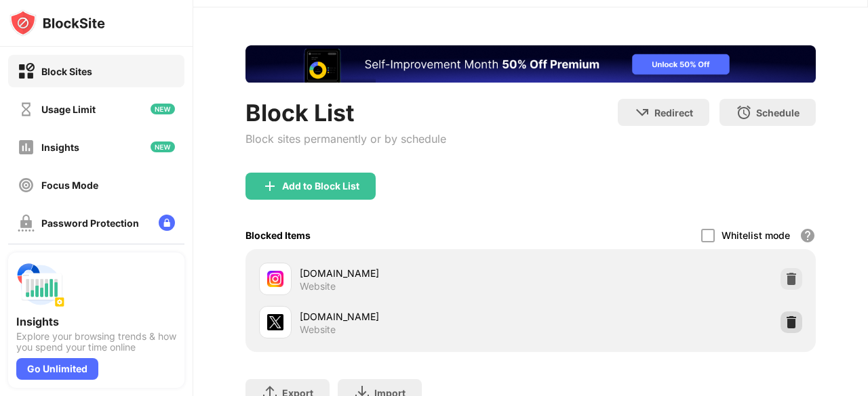  Describe the element at coordinates (68, 109) in the screenshot. I see `div: Usage Limit` at that location.